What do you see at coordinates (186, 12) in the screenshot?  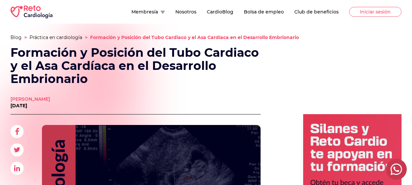 I see `a: Nosotros` at bounding box center [186, 12].